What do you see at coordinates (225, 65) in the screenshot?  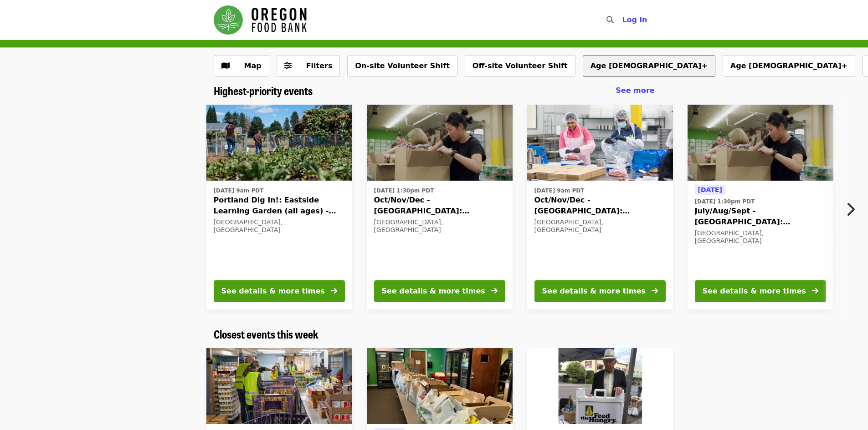 I see `i: map icon` at bounding box center [225, 65].